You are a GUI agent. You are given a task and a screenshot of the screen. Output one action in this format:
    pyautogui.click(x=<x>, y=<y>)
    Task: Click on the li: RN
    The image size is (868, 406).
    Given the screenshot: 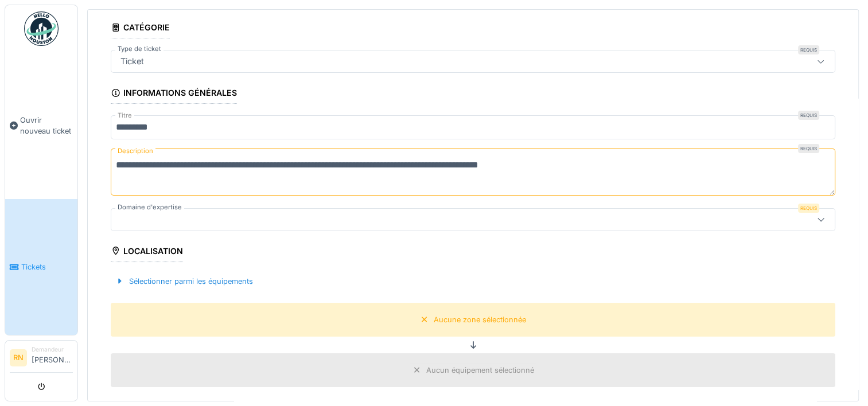 What is the action you would take?
    pyautogui.click(x=18, y=358)
    